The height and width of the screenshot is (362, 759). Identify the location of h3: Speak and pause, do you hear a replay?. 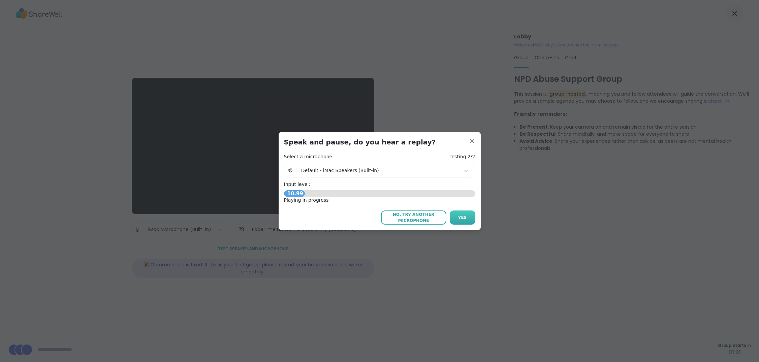
(380, 142).